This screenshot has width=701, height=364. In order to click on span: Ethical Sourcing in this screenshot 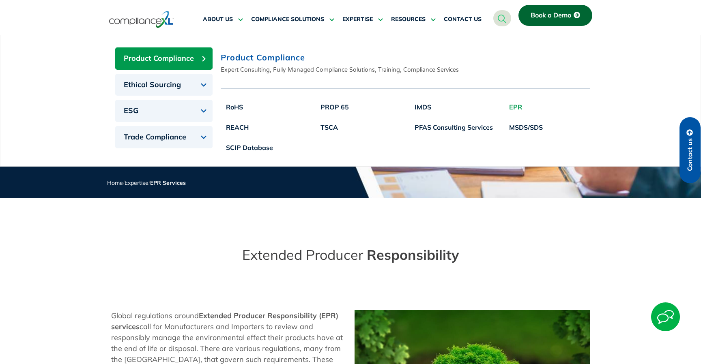, I will do `click(152, 85)`.